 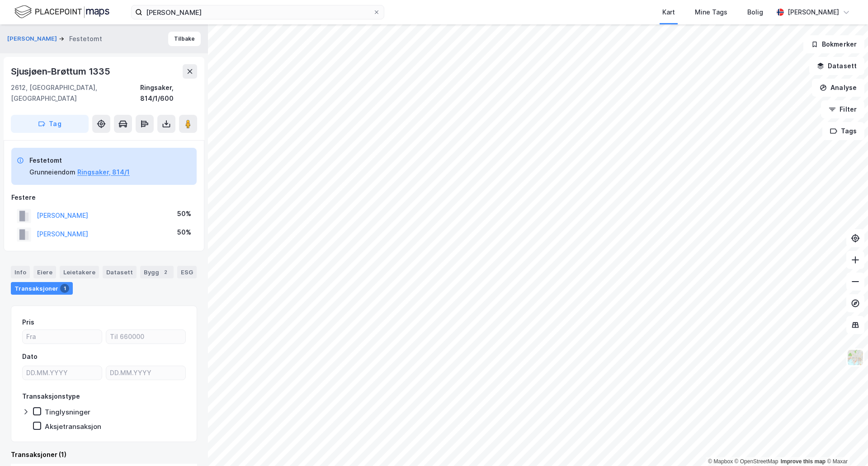 What do you see at coordinates (62, 337) in the screenshot?
I see `input: Fra` at bounding box center [62, 337].